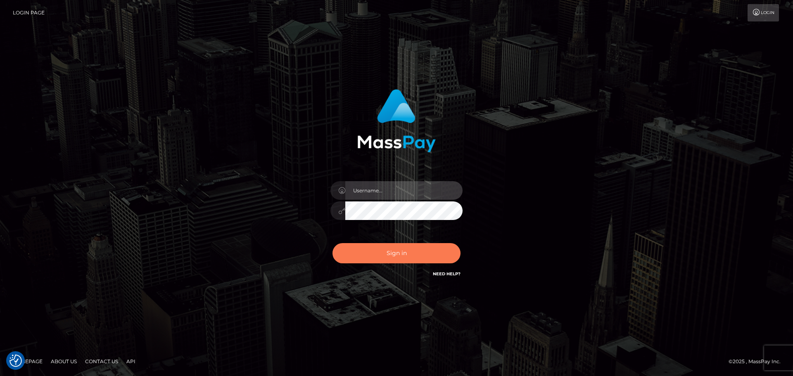  What do you see at coordinates (16, 361) in the screenshot?
I see `img: Revisit consent button` at bounding box center [16, 361].